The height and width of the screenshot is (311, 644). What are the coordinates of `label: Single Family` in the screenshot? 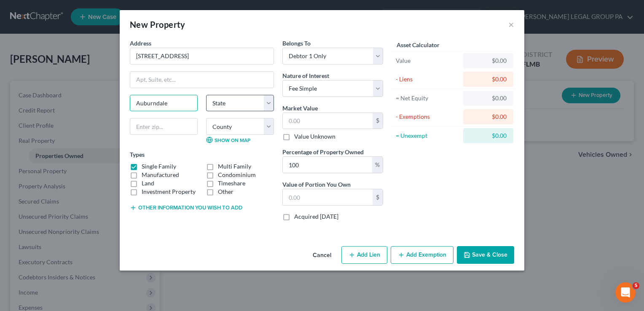 It's located at (159, 167).